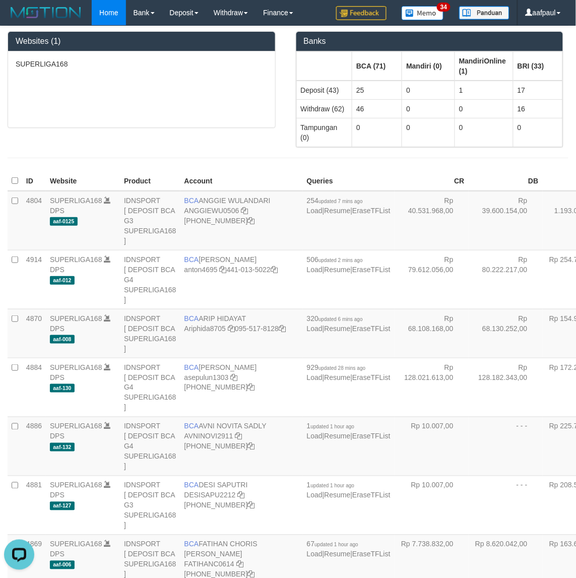  What do you see at coordinates (150, 221) in the screenshot?
I see `td: IDNSPORT [ DEPOSIT BCA G3 SUPERLIGA168 ]` at bounding box center [150, 221].